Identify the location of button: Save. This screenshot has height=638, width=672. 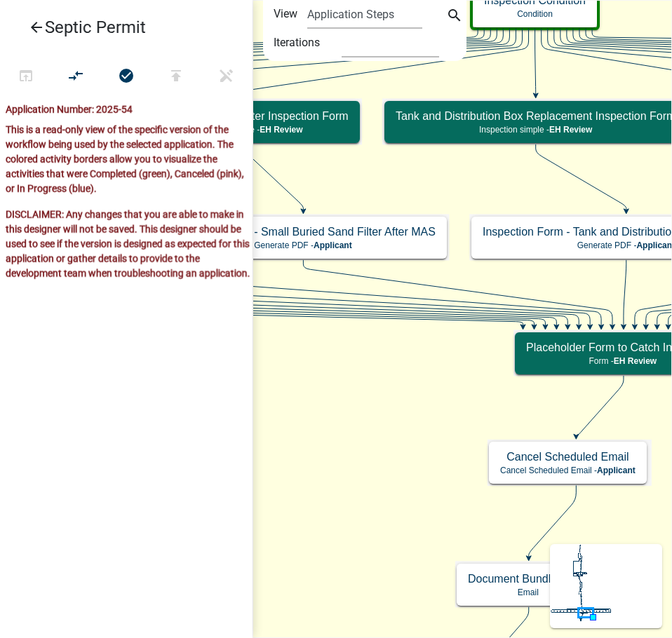
(227, 77).